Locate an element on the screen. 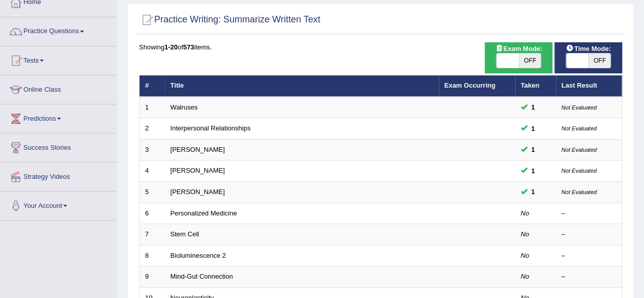  td: 8 is located at coordinates (152, 255).